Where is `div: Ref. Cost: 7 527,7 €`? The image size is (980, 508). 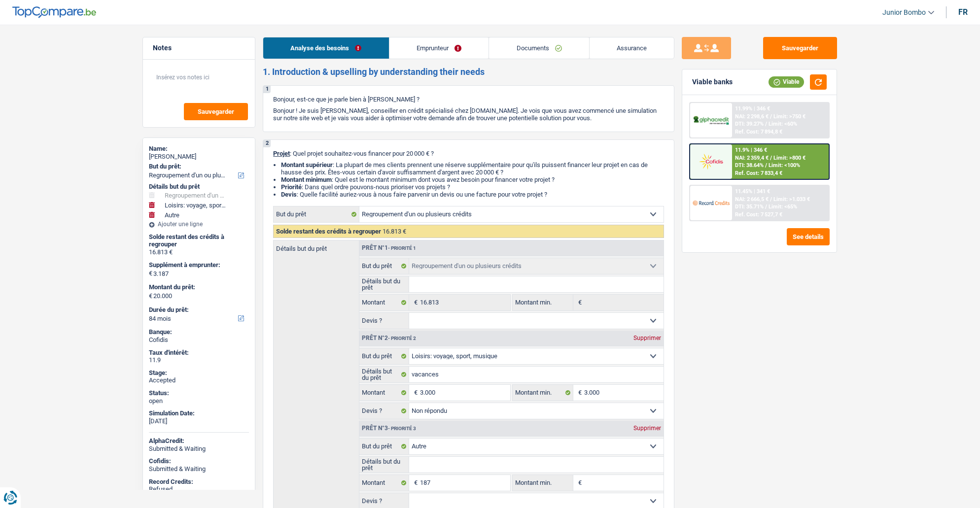 div: Ref. Cost: 7 527,7 € is located at coordinates (759, 214).